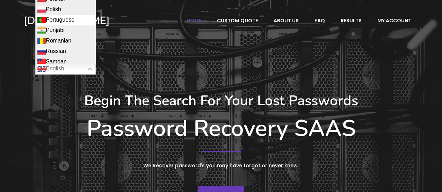 This screenshot has height=192, width=442. What do you see at coordinates (65, 69) in the screenshot?
I see `a: English` at bounding box center [65, 69].